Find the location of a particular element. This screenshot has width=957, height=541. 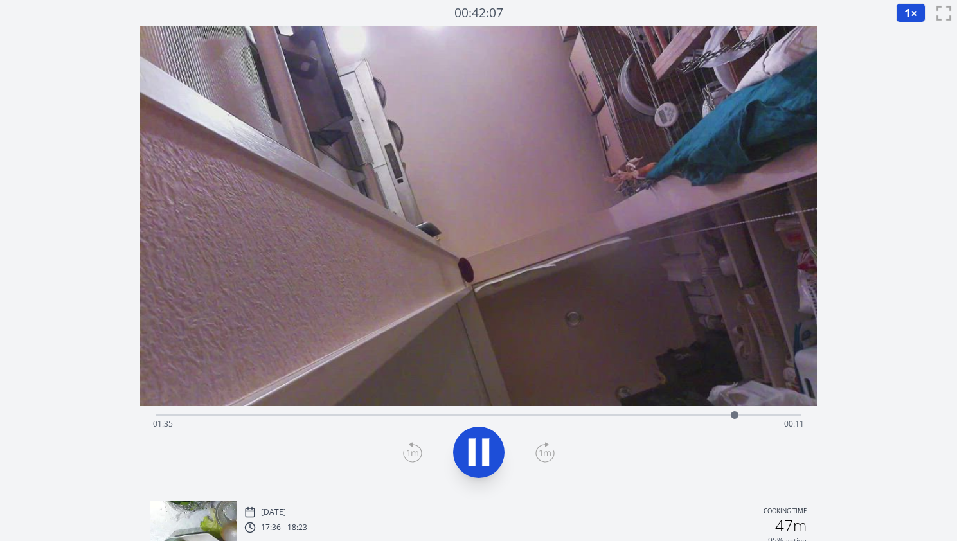

span: 01:35 is located at coordinates (163, 424).